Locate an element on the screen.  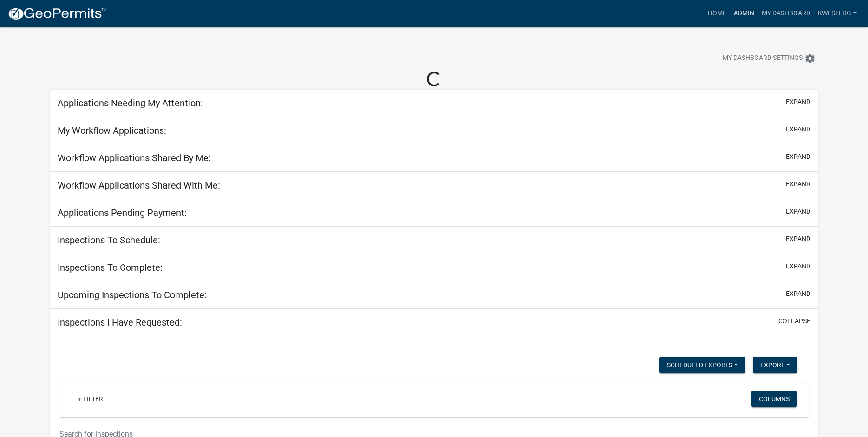
a: kwesterg is located at coordinates (837, 14).